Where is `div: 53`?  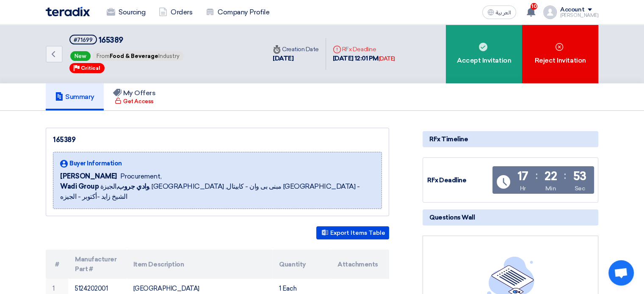
div: 53 is located at coordinates (579, 176).